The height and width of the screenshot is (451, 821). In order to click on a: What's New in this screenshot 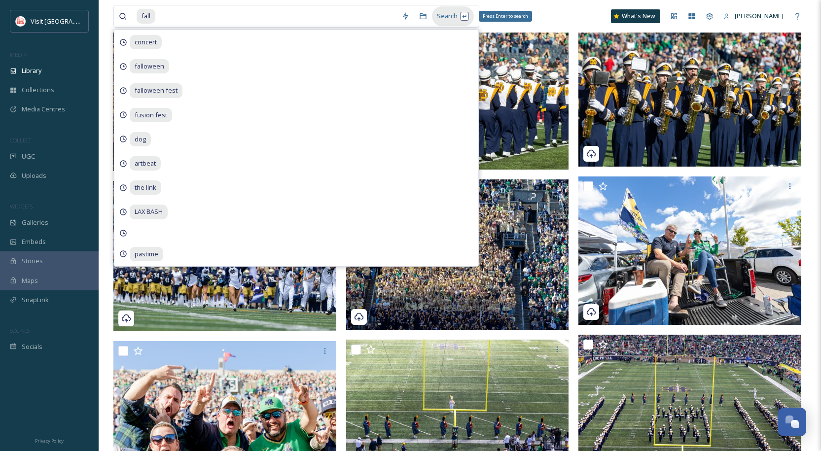, I will do `click(635, 16)`.